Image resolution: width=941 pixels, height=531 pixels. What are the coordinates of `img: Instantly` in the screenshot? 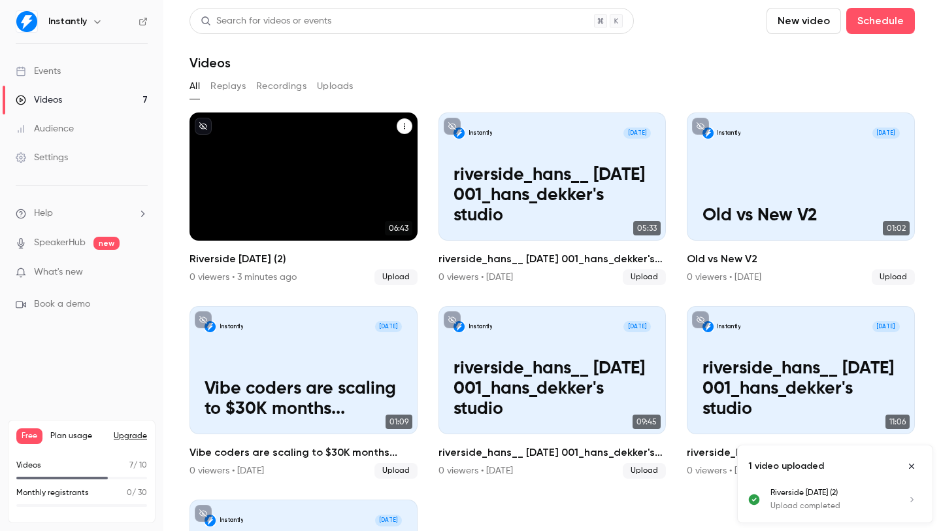 It's located at (27, 22).